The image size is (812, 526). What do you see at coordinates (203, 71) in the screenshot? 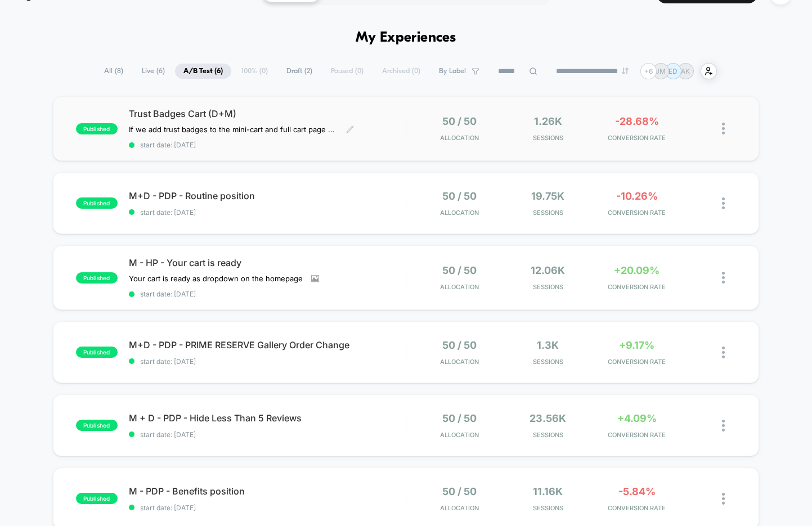
I see `span: A/B Test ( 6 )` at bounding box center [203, 71].